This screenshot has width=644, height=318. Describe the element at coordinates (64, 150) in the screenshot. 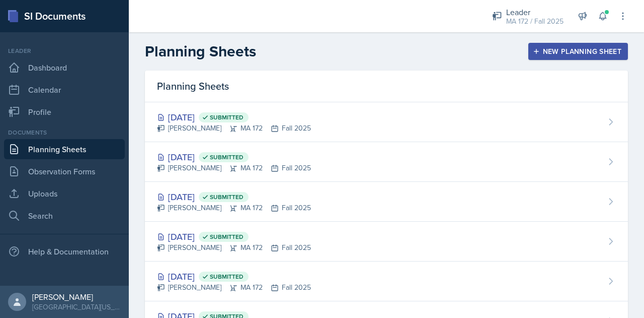

I see `a: Planning Sheets` at that location.